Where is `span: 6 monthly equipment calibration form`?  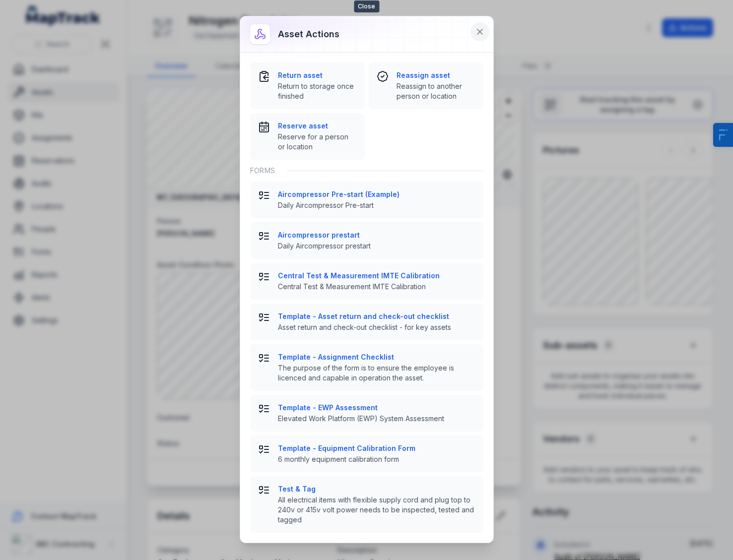
span: 6 monthly equipment calibration form is located at coordinates (377, 459).